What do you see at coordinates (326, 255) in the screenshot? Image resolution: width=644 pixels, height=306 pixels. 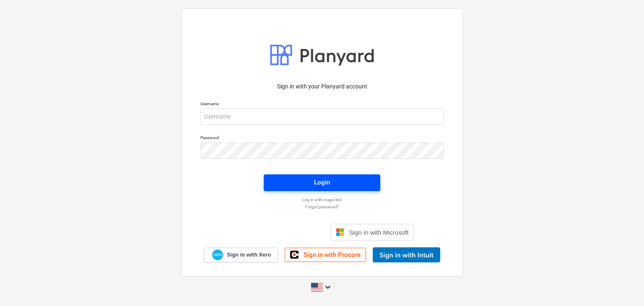 I see `a: Sign in with Procore` at bounding box center [326, 255].